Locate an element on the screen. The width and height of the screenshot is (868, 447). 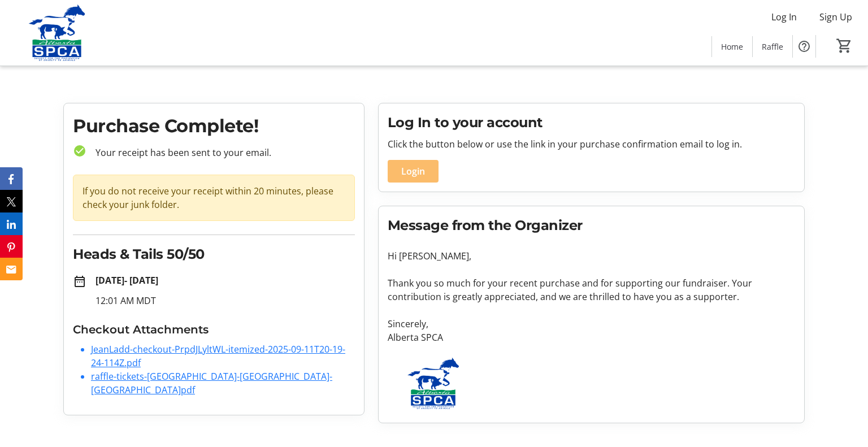
p: Click the button below or use the link in your purchase confirmation email to log in. is located at coordinates (591, 144).